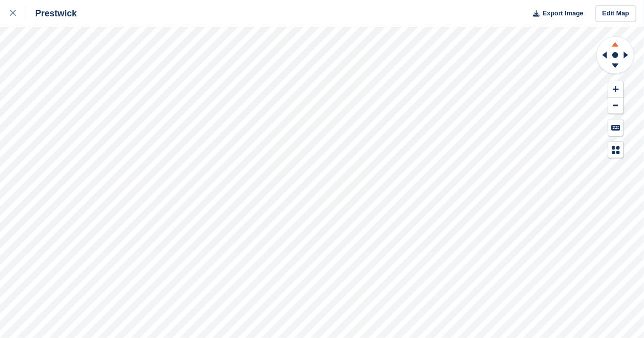 This screenshot has width=644, height=338. I want to click on span: Export Image, so click(563, 14).